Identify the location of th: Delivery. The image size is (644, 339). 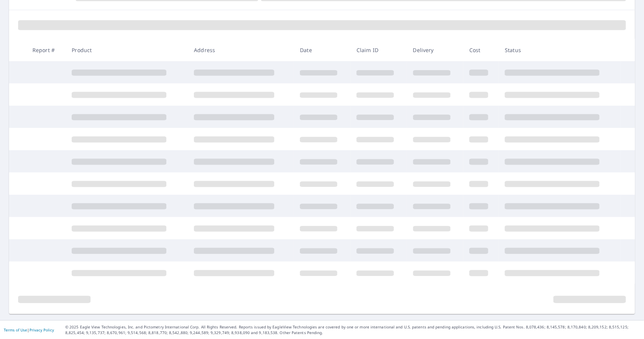
(435, 50).